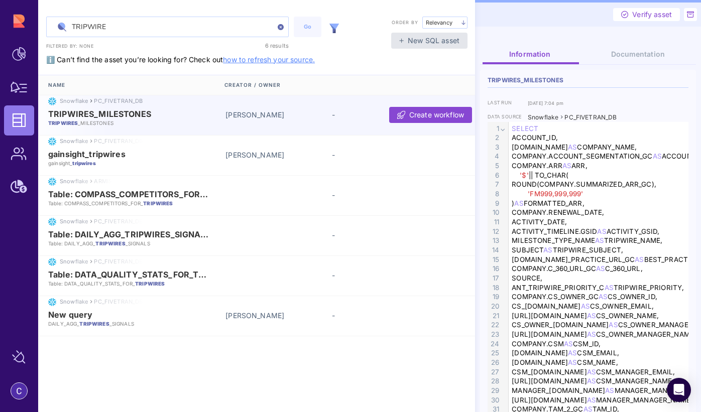 Image resolution: width=701 pixels, height=412 pixels. I want to click on p: gainsight_, so click(133, 163).